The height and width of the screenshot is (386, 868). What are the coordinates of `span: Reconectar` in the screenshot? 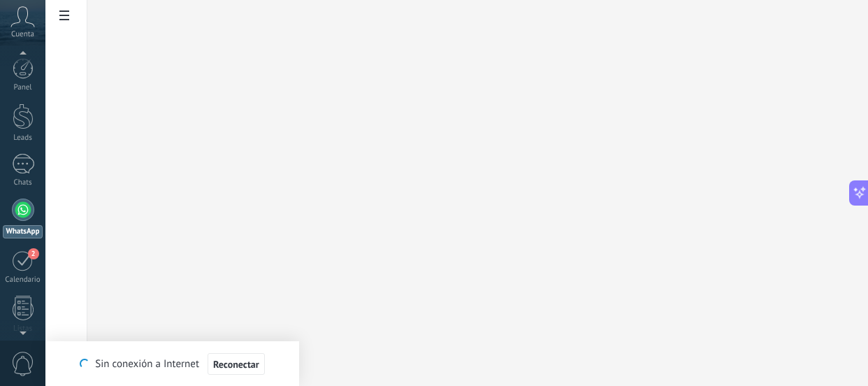 It's located at (236, 364).